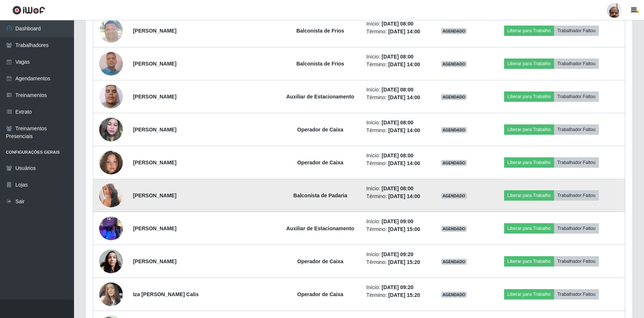  I want to click on img: 1754675382047.jpeg, so click(111, 294).